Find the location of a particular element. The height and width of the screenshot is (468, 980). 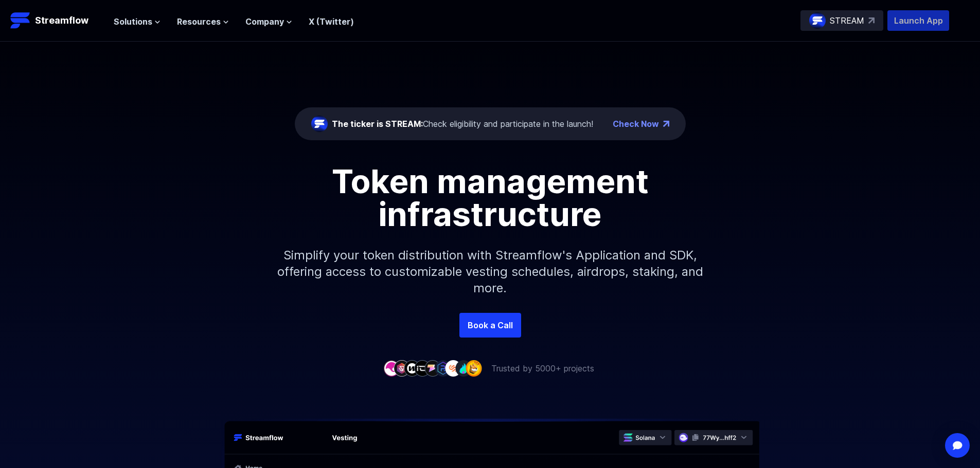

a: X (Twitter) is located at coordinates (332, 22).